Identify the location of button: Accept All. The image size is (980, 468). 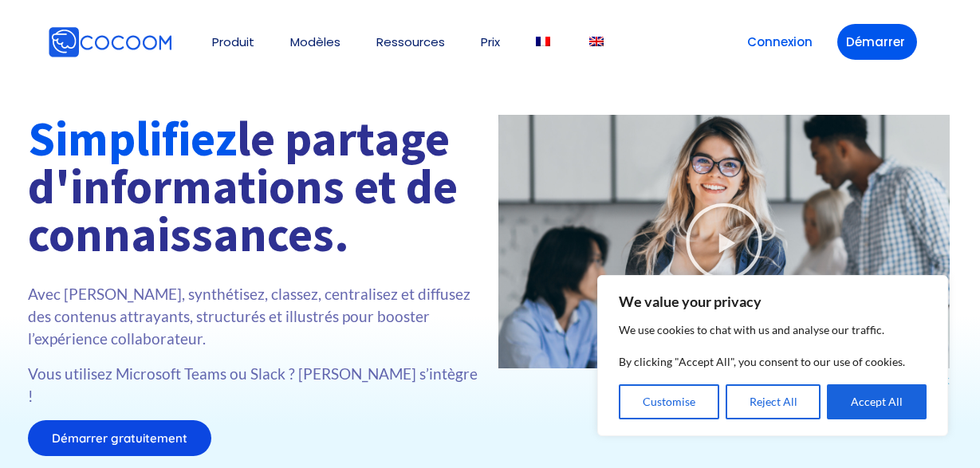
(876, 401).